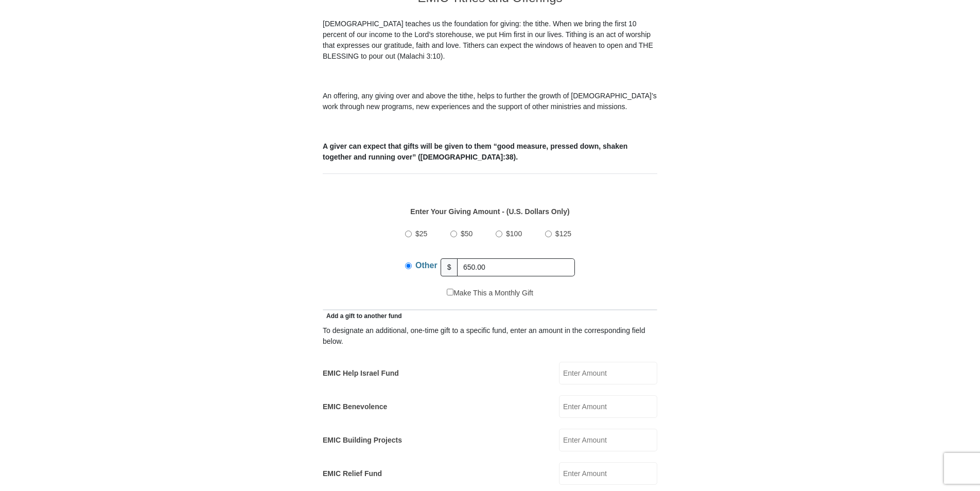 Image resolution: width=980 pixels, height=491 pixels. What do you see at coordinates (490, 293) in the screenshot?
I see `label: Make This a Monthly Gift` at bounding box center [490, 293].